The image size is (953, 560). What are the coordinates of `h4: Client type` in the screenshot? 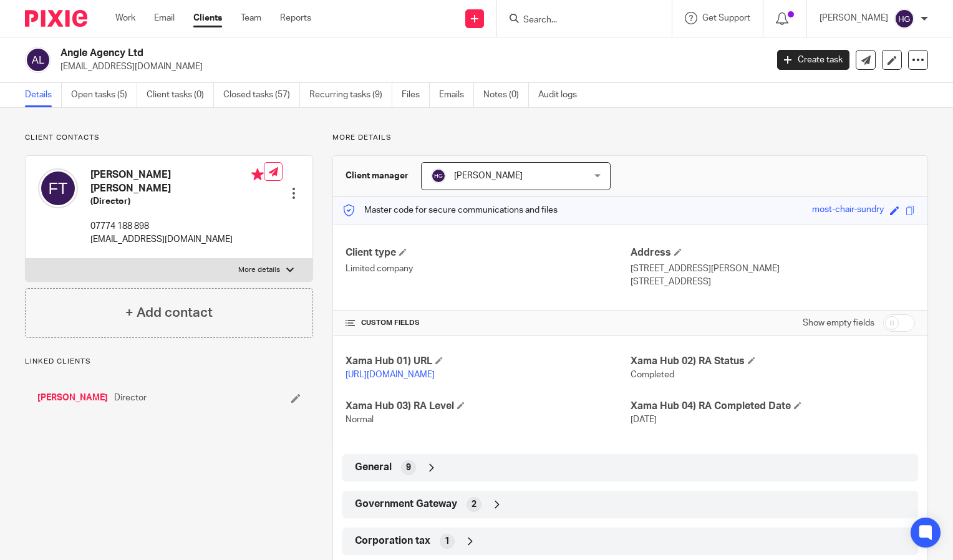 It's located at (487, 252).